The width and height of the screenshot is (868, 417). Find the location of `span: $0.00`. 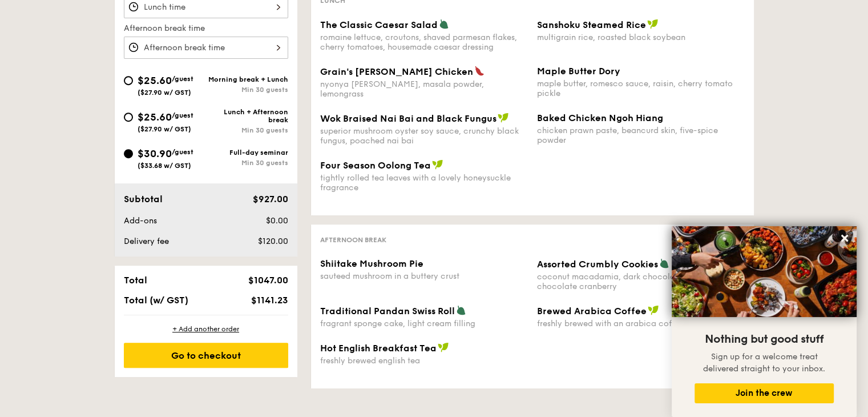

span: $0.00 is located at coordinates (276, 221).